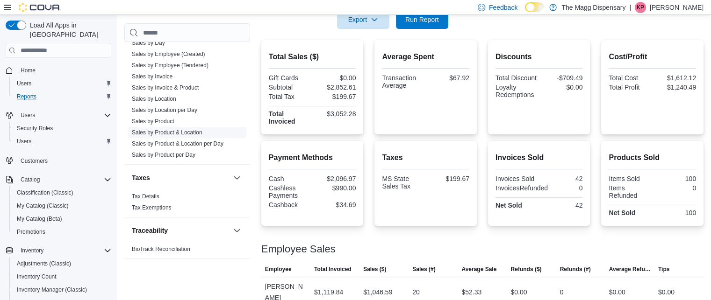 This screenshot has height=300, width=711. Describe the element at coordinates (402, 183) in the screenshot. I see `div: MS State Sales Tax` at that location.